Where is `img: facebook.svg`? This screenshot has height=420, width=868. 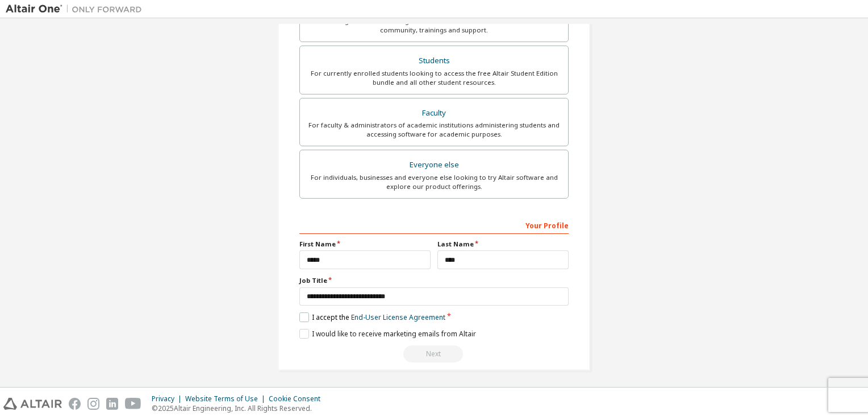
img: facebook.svg is located at coordinates (75, 404).